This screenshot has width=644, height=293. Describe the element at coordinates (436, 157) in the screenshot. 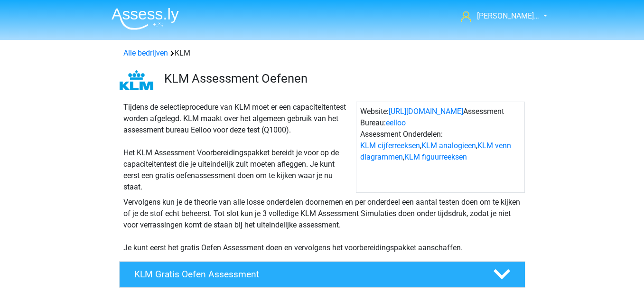

I see `a: KLM figuurreeksen` at that location.